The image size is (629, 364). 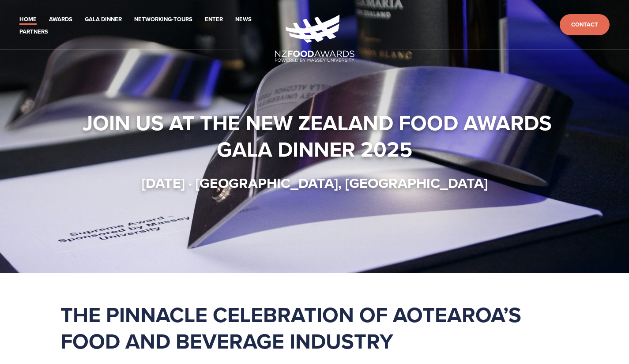 What do you see at coordinates (214, 19) in the screenshot?
I see `a: Enter` at bounding box center [214, 19].